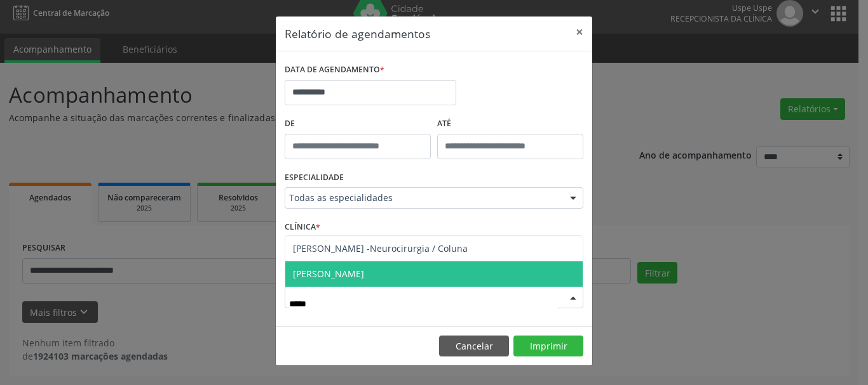  What do you see at coordinates (580, 32) in the screenshot?
I see `button: Close` at bounding box center [580, 32].